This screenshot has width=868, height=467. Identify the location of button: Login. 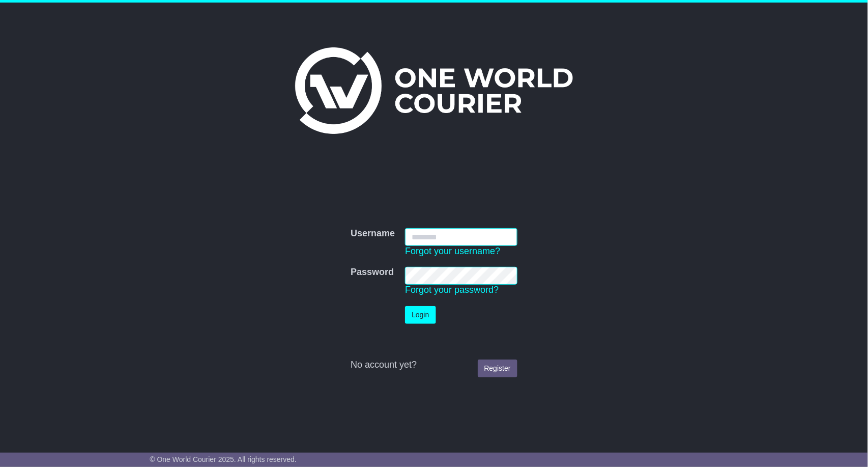
(420, 315).